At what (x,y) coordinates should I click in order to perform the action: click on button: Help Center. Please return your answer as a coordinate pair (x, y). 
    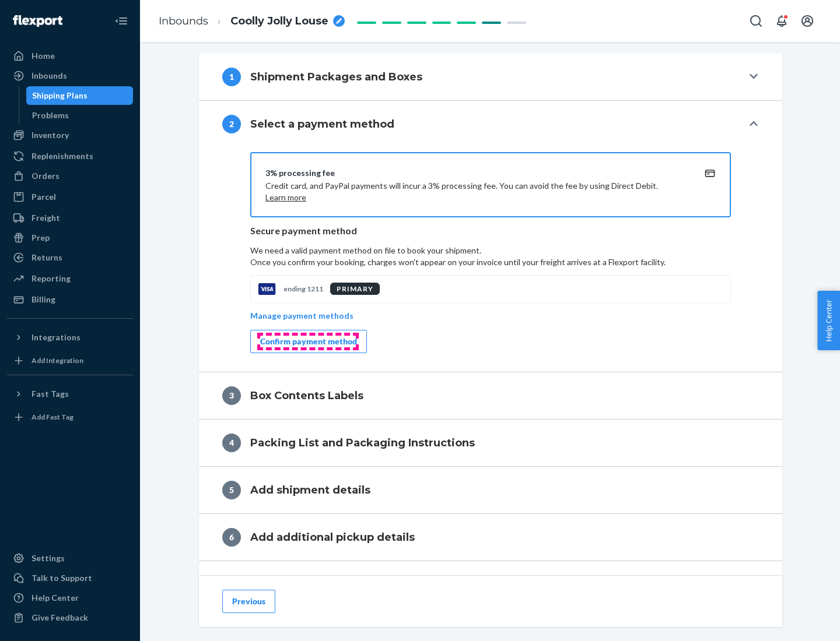
    Looking at the image, I should click on (828, 321).